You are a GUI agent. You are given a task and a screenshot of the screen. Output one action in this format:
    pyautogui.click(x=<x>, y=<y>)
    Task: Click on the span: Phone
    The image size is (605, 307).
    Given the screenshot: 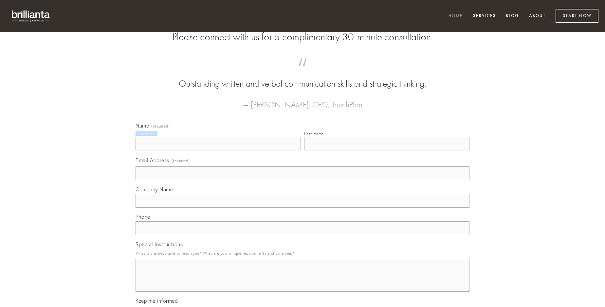 What is the action you would take?
    pyautogui.click(x=143, y=217)
    